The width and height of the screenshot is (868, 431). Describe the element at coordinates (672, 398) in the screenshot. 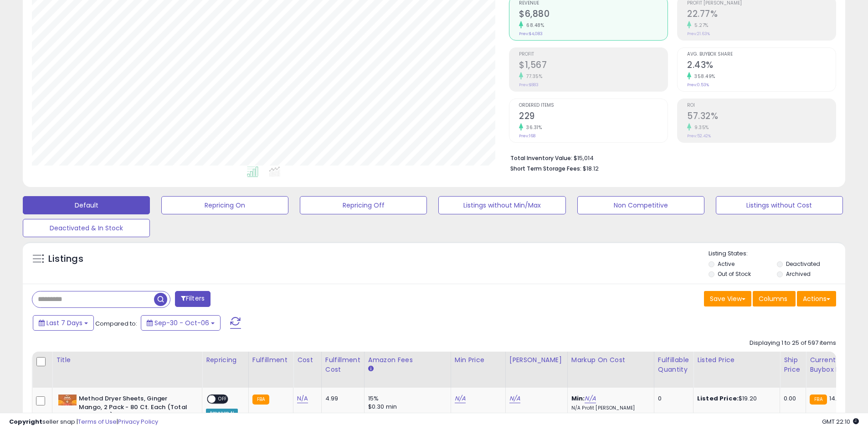

I see `div: 0` at that location.